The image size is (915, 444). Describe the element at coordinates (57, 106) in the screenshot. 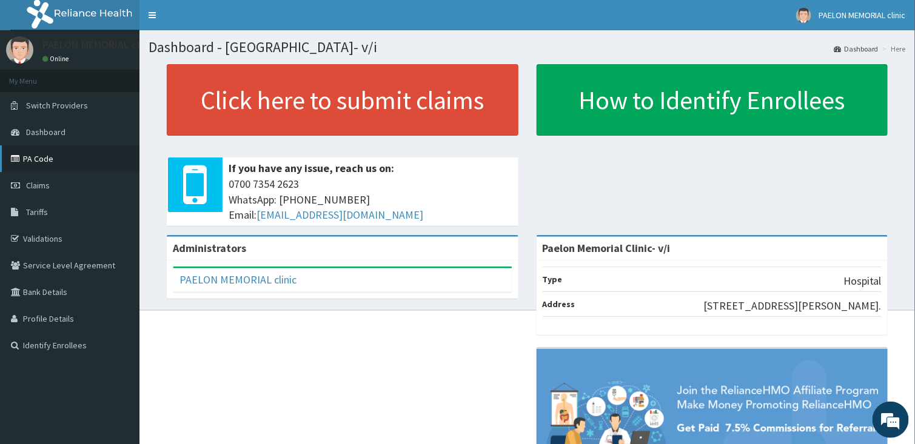

I see `span: Switch Providers` at that location.